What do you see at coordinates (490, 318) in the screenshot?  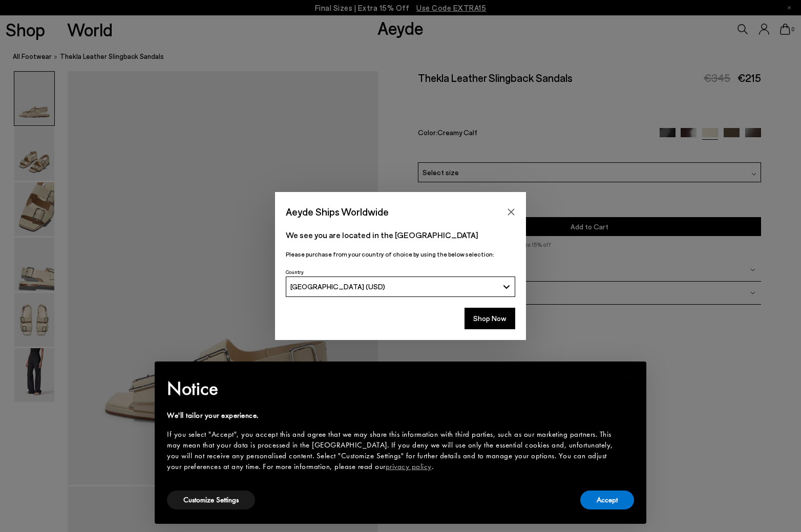 I see `button: Shop Now` at bounding box center [490, 318].